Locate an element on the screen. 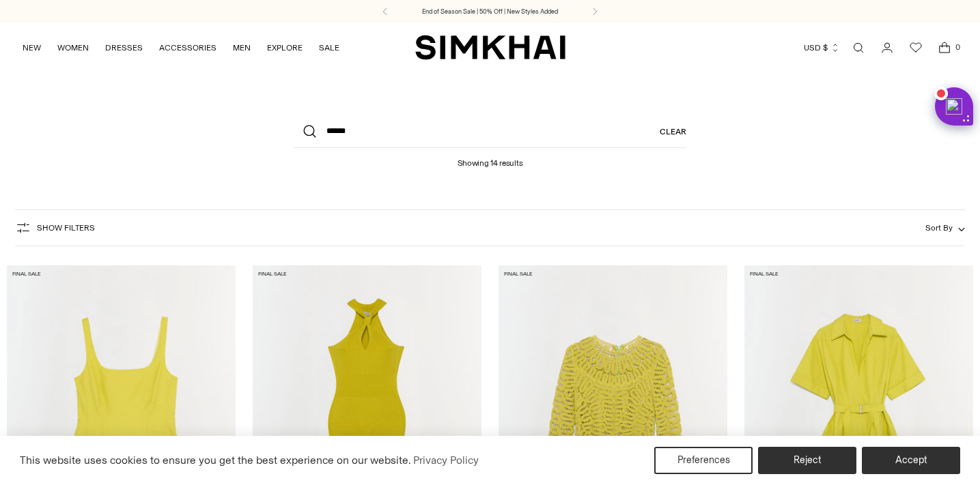 The height and width of the screenshot is (485, 980). button: USD $ is located at coordinates (822, 48).